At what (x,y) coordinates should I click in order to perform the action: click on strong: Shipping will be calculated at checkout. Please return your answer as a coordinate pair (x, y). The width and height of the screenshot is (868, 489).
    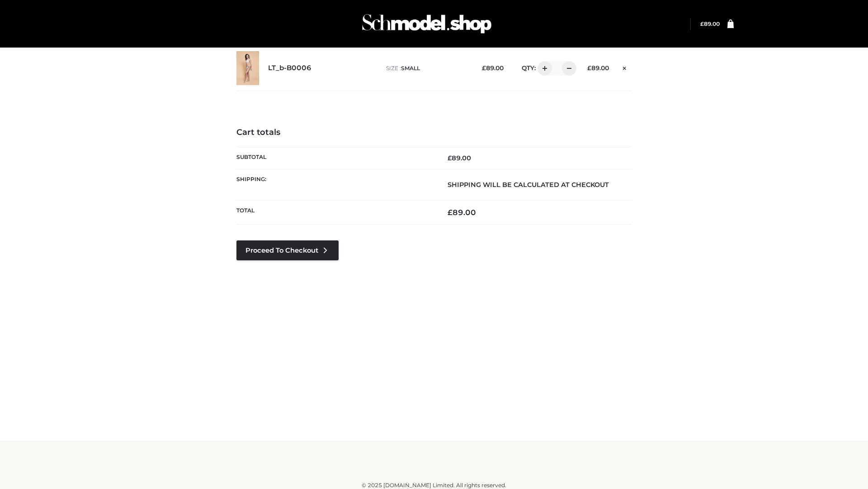
    Looking at the image, I should click on (528, 185).